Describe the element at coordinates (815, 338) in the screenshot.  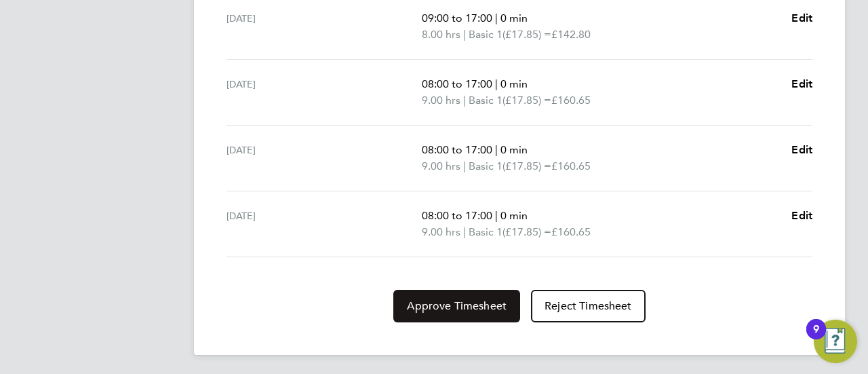
I see `div: 9` at that location.